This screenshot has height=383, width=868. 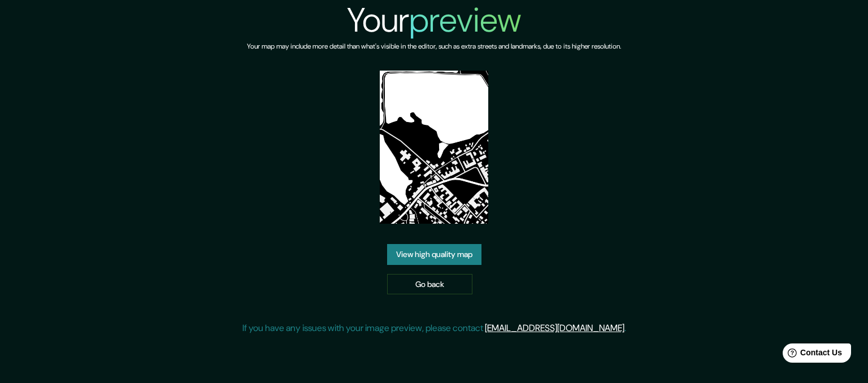 I want to click on img: created-map-preview, so click(x=434, y=147).